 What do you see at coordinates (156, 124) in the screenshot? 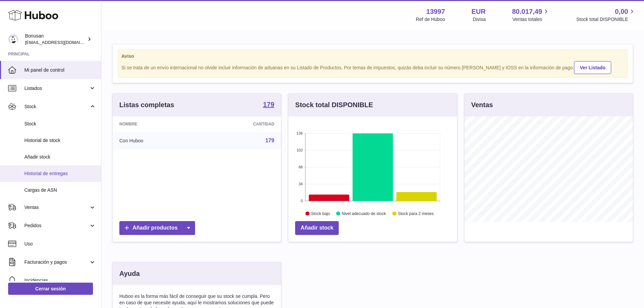
I see `th: Nombre` at bounding box center [156, 124].